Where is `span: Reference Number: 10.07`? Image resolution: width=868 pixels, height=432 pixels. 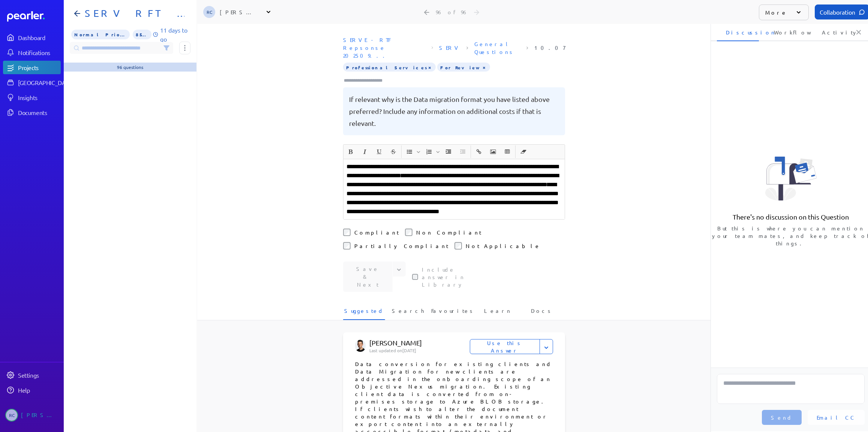
span: Reference Number: 10.07 is located at coordinates (550, 47).